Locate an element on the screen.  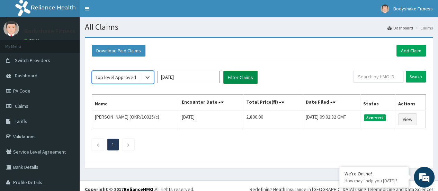
th: Actions is located at coordinates (410, 102).